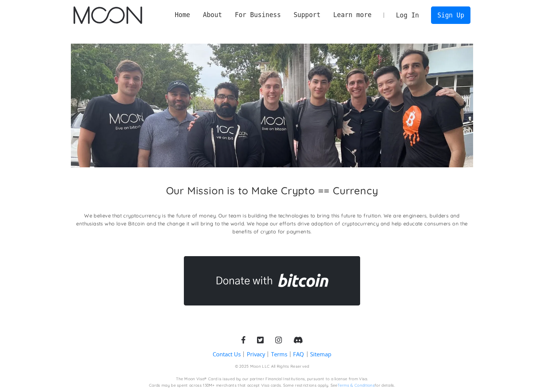 This screenshot has height=392, width=544. What do you see at coordinates (352, 15) in the screenshot?
I see `div: Learn more` at bounding box center [352, 15].